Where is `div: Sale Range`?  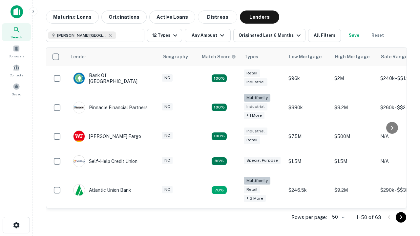 div: Sale Range is located at coordinates (394, 57).